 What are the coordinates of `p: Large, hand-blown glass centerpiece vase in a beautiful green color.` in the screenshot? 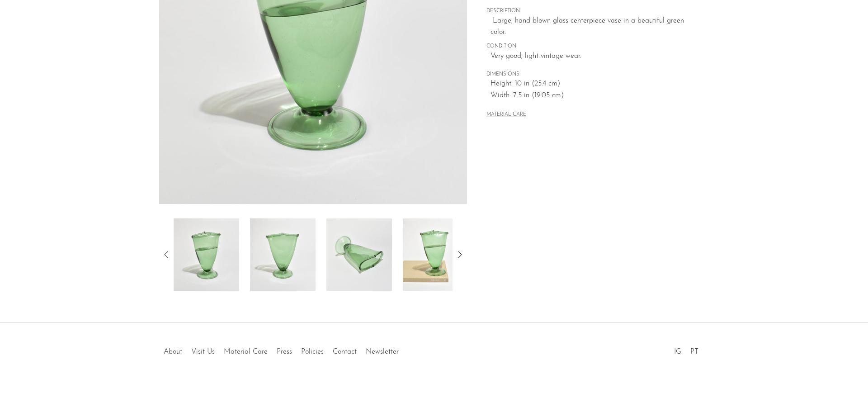 It's located at (589, 26).